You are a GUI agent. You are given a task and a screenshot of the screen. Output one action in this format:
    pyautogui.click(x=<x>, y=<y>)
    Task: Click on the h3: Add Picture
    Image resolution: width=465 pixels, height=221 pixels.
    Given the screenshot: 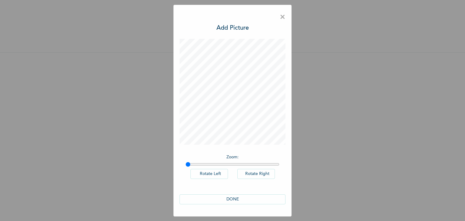 What is the action you would take?
    pyautogui.click(x=233, y=28)
    